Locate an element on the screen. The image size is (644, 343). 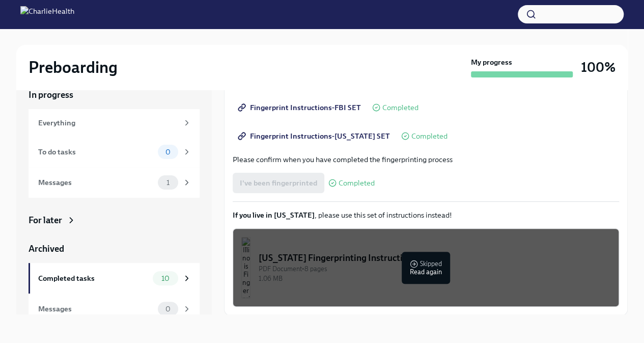
span: Fingerprint Instructions-FBI SET is located at coordinates (301, 108).